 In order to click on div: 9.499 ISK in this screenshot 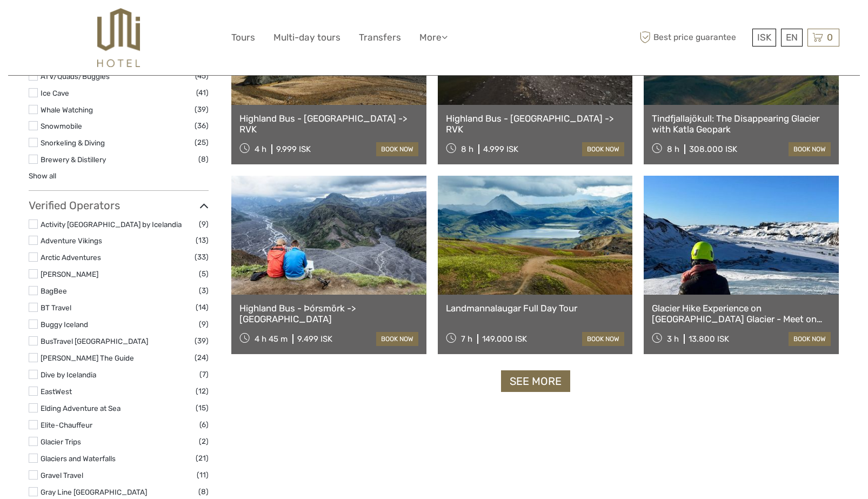, I will do `click(315, 339)`.